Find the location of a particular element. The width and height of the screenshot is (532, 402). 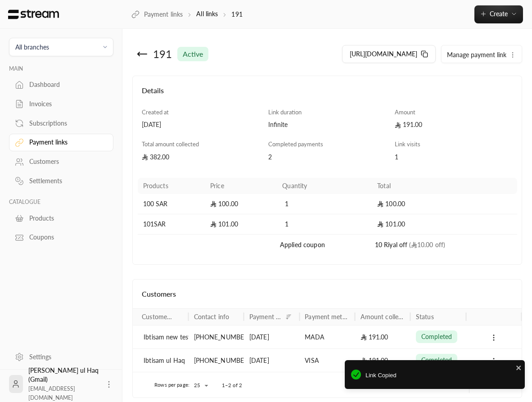

button: Manage payment link is located at coordinates (482, 54).